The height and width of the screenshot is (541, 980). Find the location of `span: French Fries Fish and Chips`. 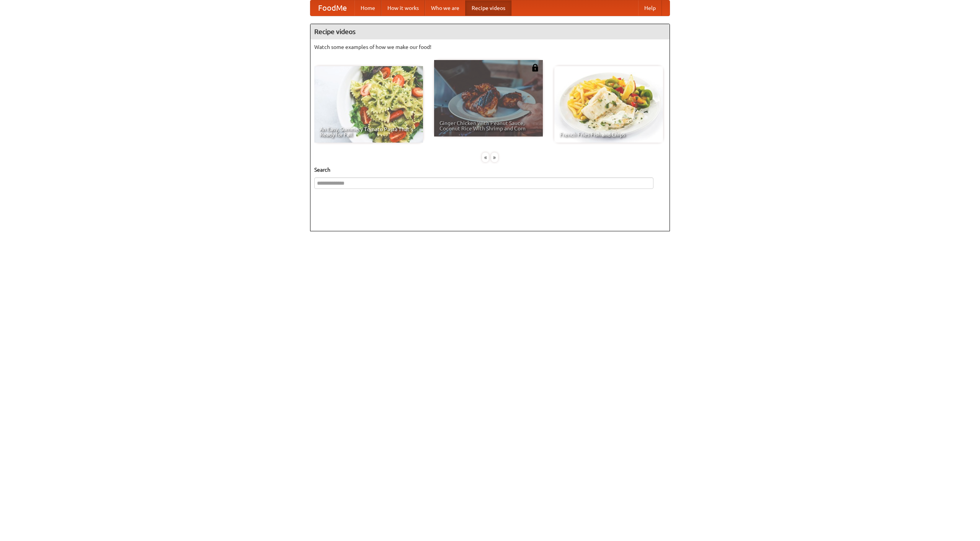

span: French Fries Fish and Chips is located at coordinates (609, 135).